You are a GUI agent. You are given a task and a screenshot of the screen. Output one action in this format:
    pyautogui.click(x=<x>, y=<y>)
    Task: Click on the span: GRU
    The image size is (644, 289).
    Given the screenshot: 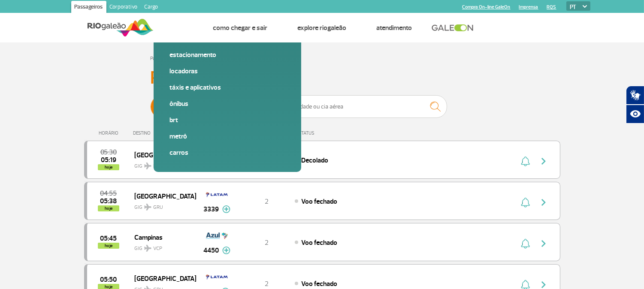 What is the action you would take?
    pyautogui.click(x=158, y=207)
    